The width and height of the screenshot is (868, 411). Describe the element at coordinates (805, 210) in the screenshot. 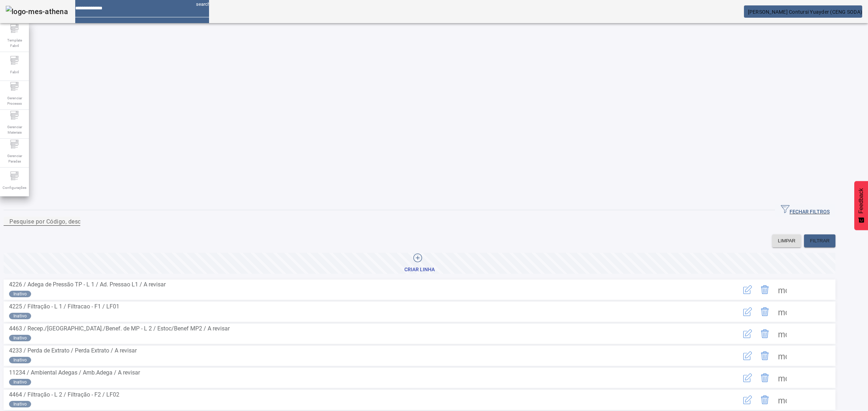

I see `span: FECHAR FILTROS` at that location.